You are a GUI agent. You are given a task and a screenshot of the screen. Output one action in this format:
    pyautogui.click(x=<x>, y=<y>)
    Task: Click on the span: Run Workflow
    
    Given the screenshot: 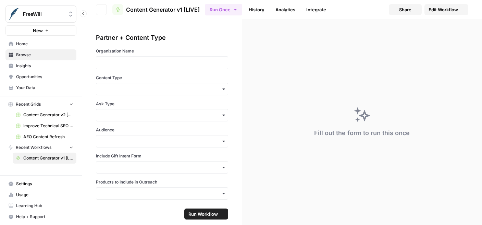 What is the action you would take?
    pyautogui.click(x=203, y=214)
    